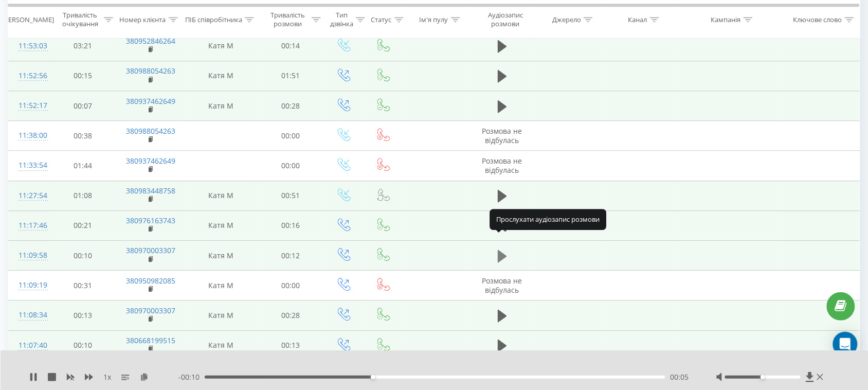 Image resolution: width=868 pixels, height=390 pixels. What do you see at coordinates (291, 225) in the screenshot?
I see `td: 00:16` at bounding box center [291, 225].